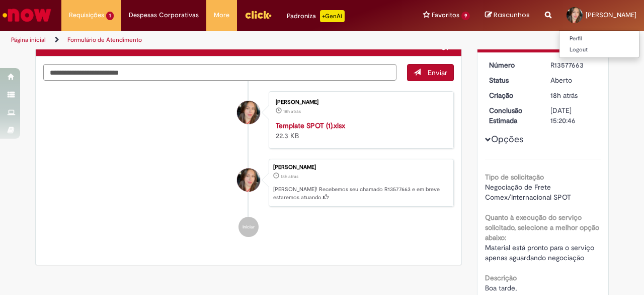 The image size is (644, 295). I want to click on button: Adicionar anexos, so click(447, 44).